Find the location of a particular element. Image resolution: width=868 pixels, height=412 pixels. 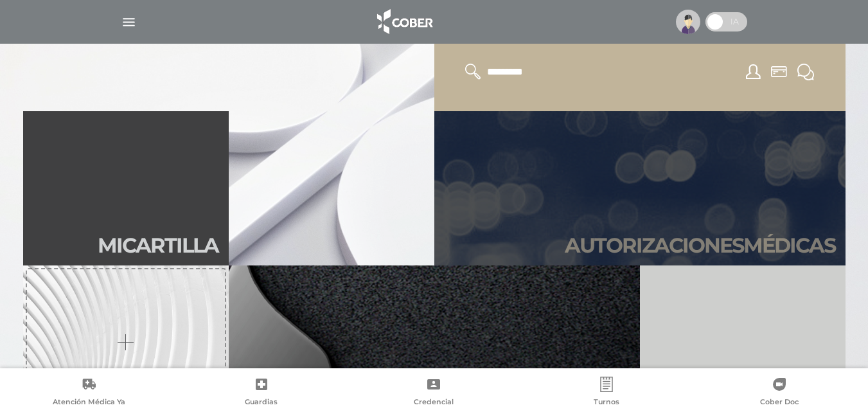

span: Turnos is located at coordinates (607, 403).